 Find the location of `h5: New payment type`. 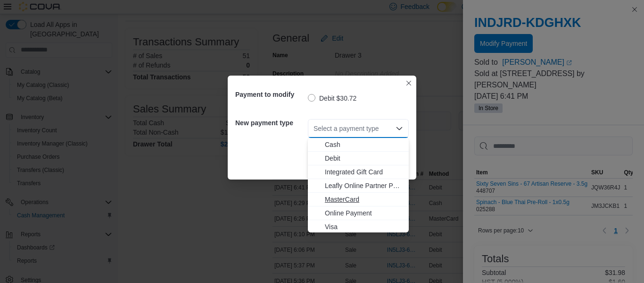

h5: New payment type is located at coordinates (271, 123).